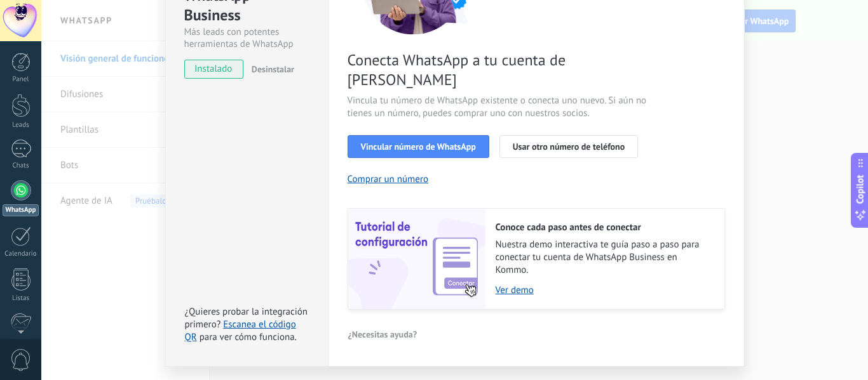 The width and height of the screenshot is (868, 380). What do you see at coordinates (246, 318) in the screenshot?
I see `span: ¿Quieres probar la integración primero?` at bounding box center [246, 318].